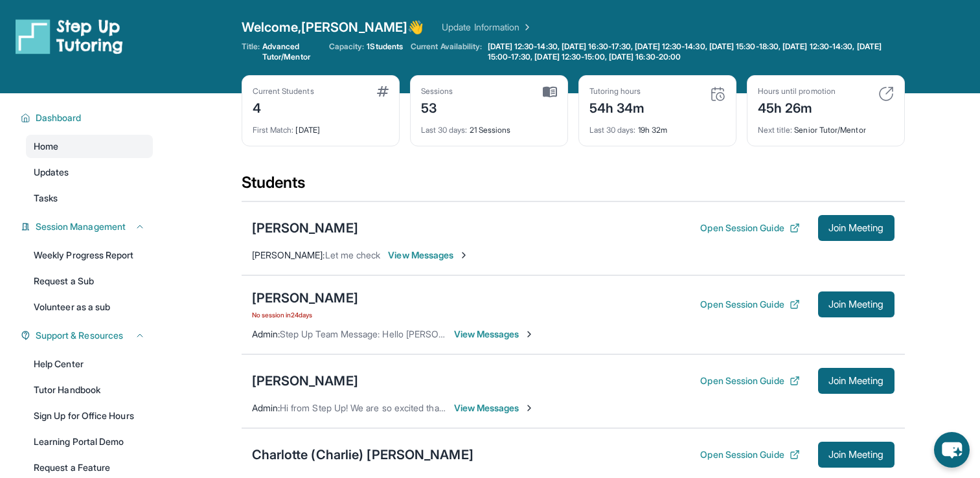 The image size is (980, 478). I want to click on span: Capacity:, so click(346, 47).